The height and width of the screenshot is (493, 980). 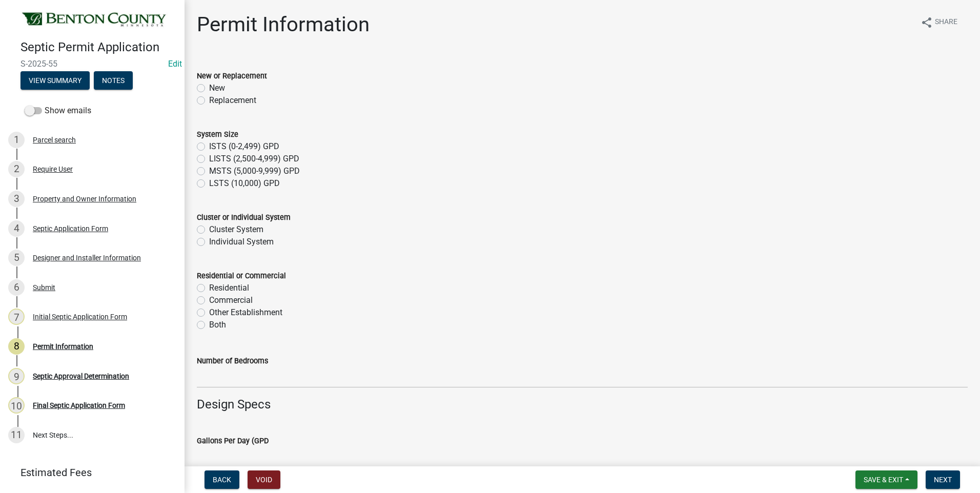 I want to click on div: Designer and Installer Information, so click(x=87, y=258).